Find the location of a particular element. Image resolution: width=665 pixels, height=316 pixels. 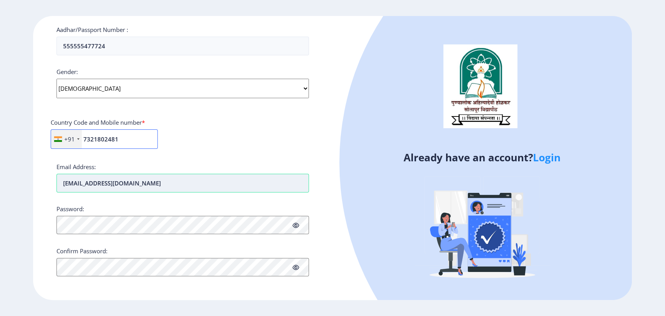

label: Email Address: is located at coordinates (76, 167).